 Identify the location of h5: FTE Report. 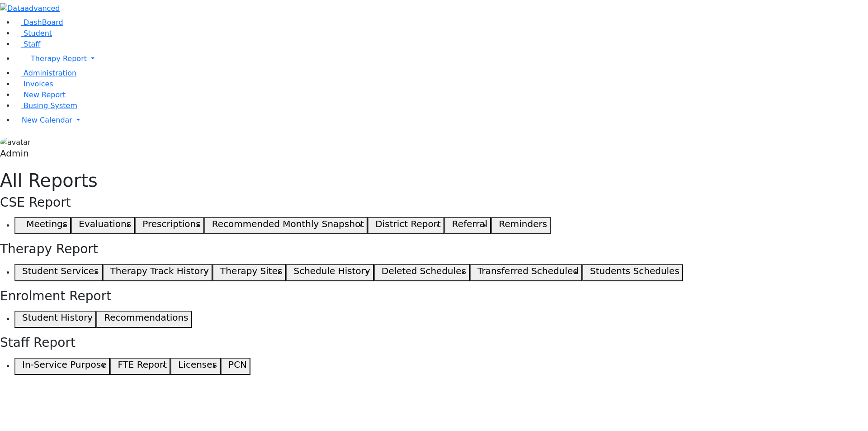
(142, 364).